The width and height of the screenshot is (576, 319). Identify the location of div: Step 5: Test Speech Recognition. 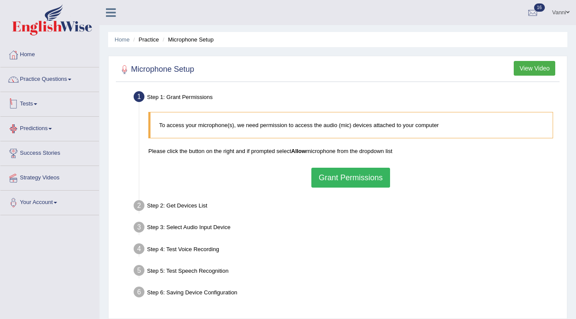
(346, 272).